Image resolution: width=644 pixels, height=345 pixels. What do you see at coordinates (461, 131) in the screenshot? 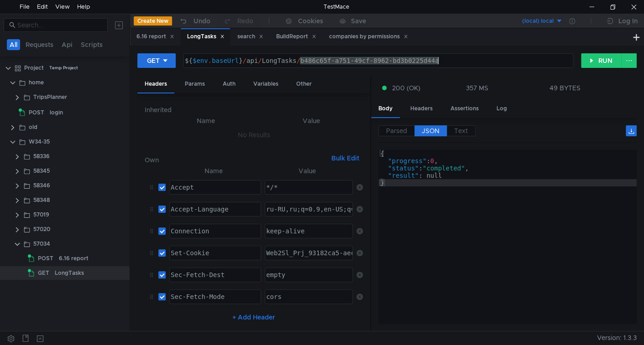
I see `span: Text` at bounding box center [461, 131].